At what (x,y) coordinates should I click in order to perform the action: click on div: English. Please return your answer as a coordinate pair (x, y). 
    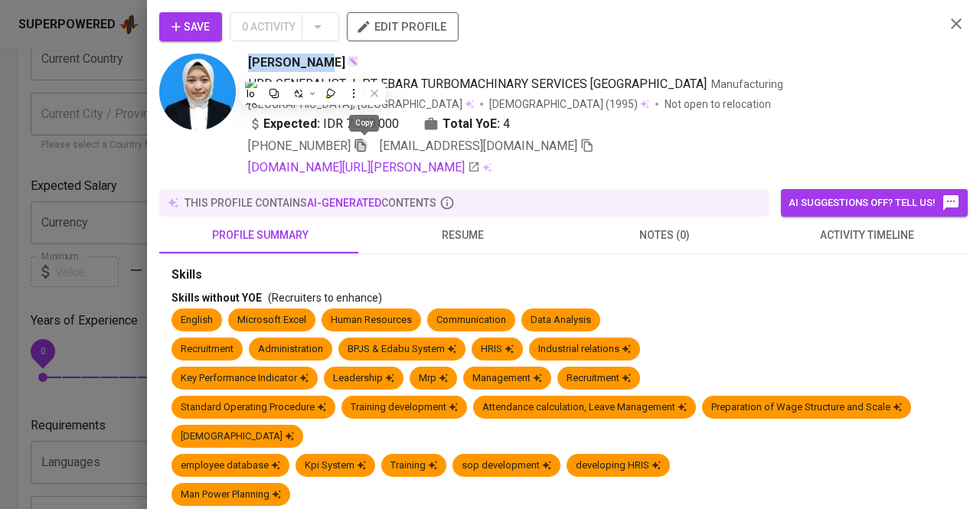
    Looking at the image, I should click on (197, 320).